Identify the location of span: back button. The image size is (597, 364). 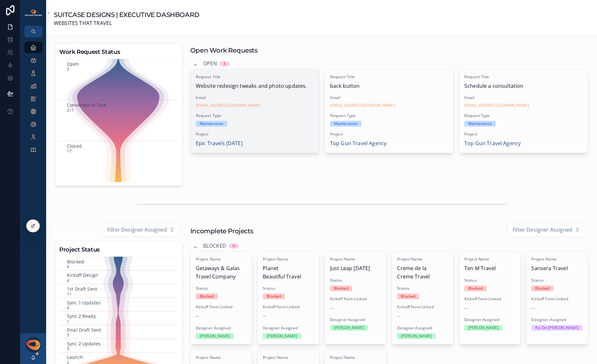
(389, 86).